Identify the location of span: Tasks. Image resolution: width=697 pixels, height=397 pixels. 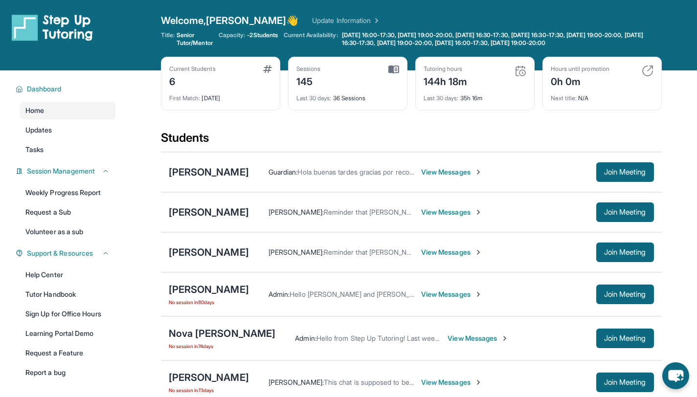
(34, 150).